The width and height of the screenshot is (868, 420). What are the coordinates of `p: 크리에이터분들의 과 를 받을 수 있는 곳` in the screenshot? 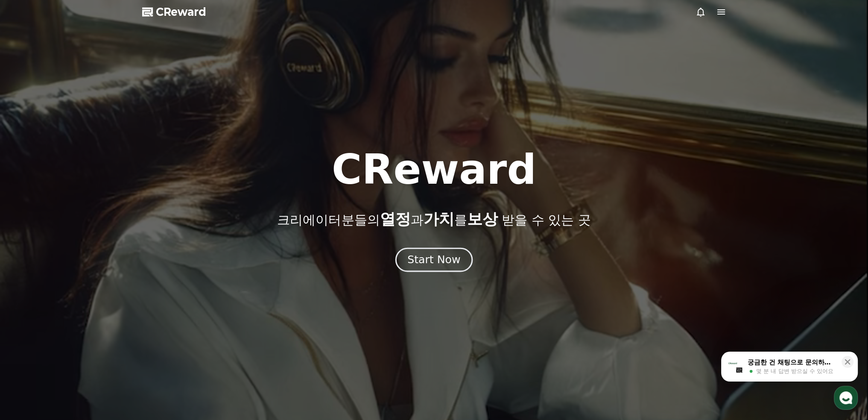 It's located at (434, 219).